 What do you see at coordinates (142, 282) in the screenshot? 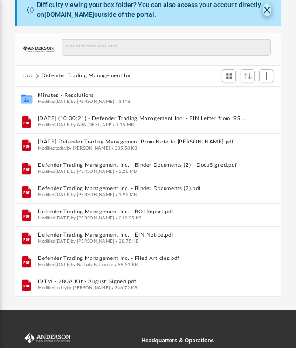
I see `button: IDTM - 280A Kit - August_Signed.pdf` at bounding box center [142, 282].